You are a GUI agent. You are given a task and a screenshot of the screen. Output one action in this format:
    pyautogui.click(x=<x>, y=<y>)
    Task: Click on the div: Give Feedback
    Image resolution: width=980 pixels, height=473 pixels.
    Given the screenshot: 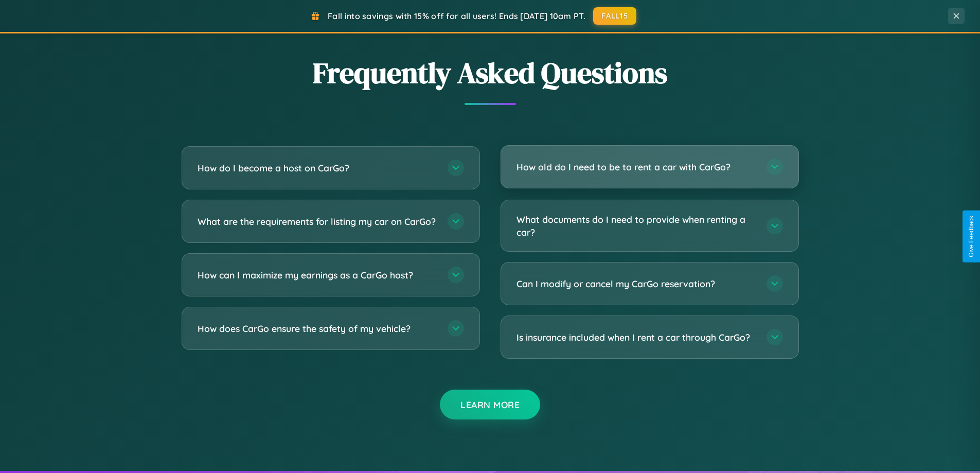 What is the action you would take?
    pyautogui.click(x=971, y=236)
    